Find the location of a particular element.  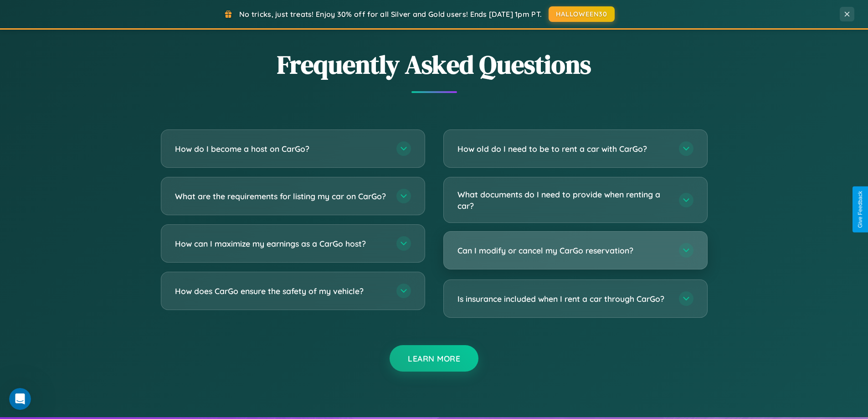

h3: Can I modify or cancel my CarGo reservation? is located at coordinates (564, 250).